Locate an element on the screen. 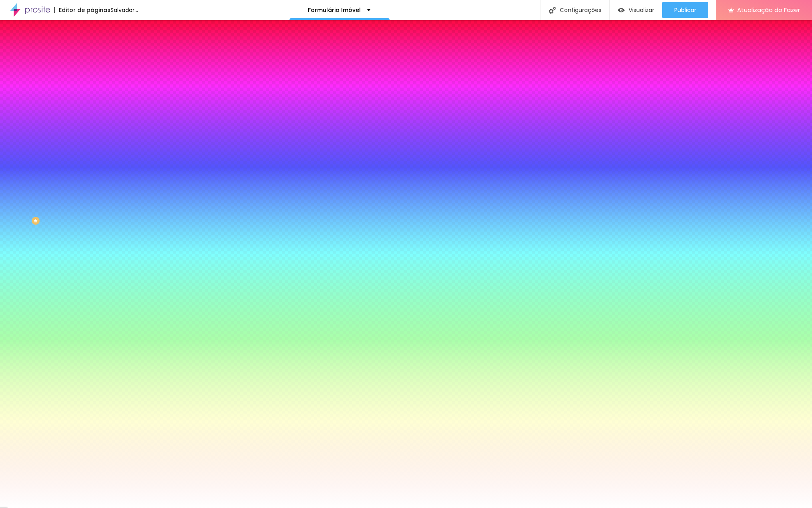 The height and width of the screenshot is (508, 812). button: Publicar is located at coordinates (685, 10).